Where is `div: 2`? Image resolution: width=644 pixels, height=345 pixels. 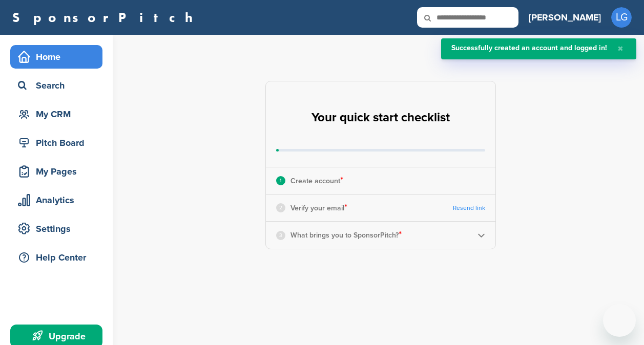 div: 2 is located at coordinates (281, 208).